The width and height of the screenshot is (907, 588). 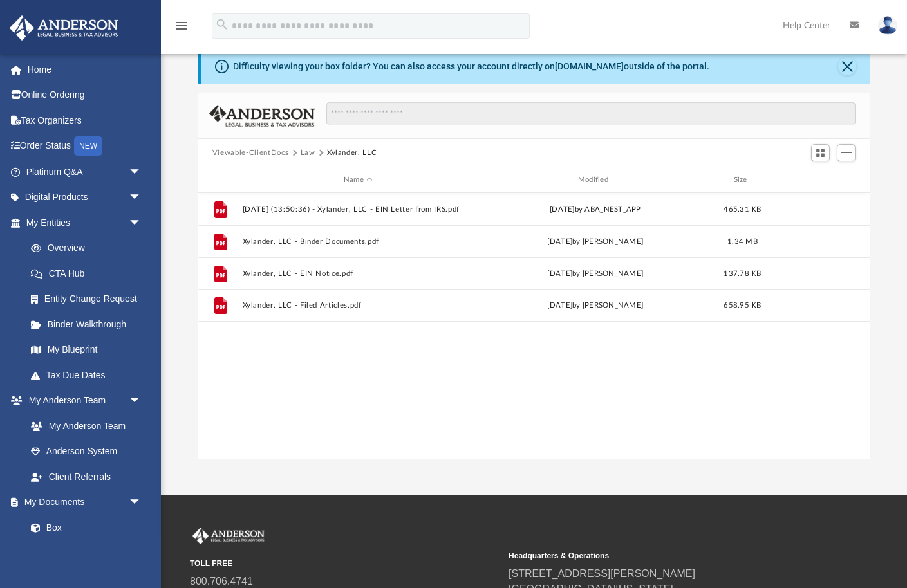 What do you see at coordinates (90, 248) in the screenshot?
I see `a: Overview` at bounding box center [90, 248].